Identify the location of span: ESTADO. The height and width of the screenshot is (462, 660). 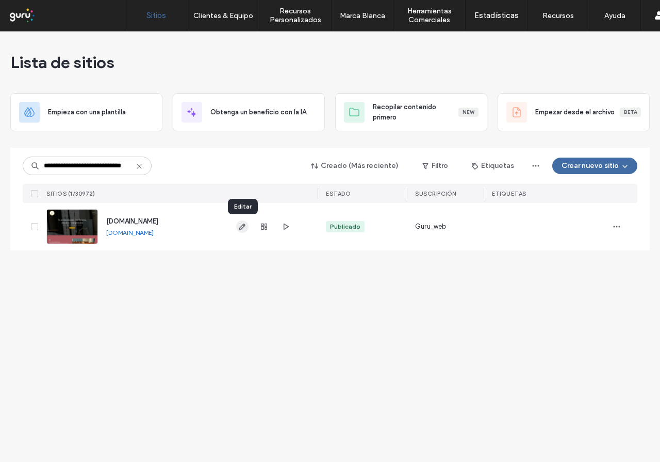
(338, 194).